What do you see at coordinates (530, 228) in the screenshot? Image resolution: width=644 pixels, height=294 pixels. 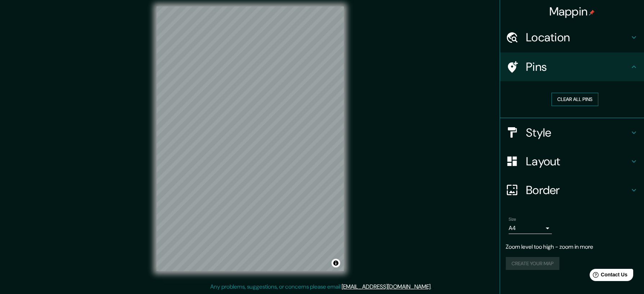 I see `div: A4` at bounding box center [530, 228].